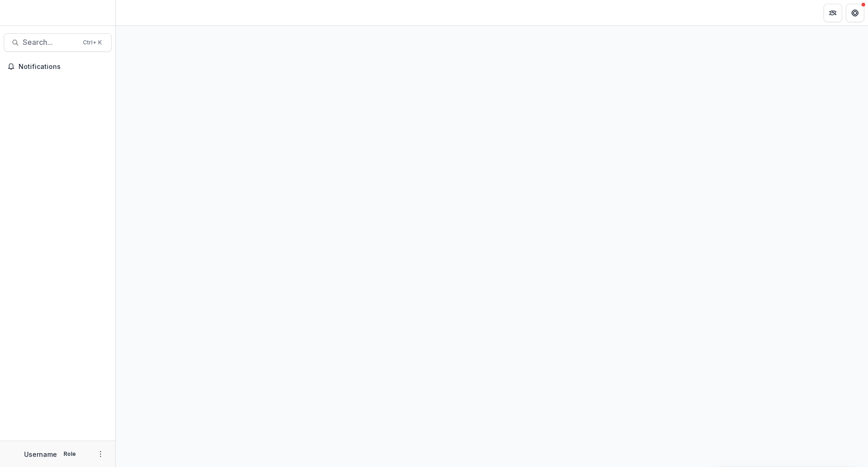 This screenshot has height=467, width=868. Describe the element at coordinates (50, 42) in the screenshot. I see `span: Search...` at that location.